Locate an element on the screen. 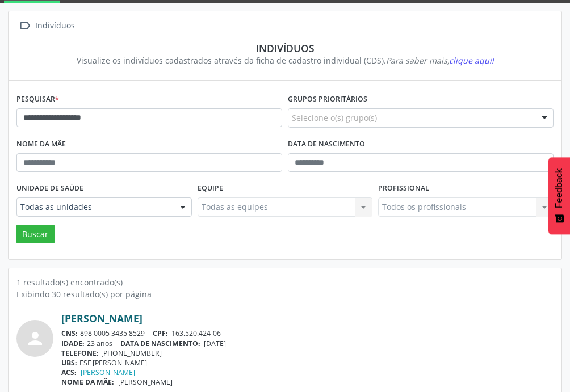 This screenshot has height=392, width=570. a:  Indivíduos is located at coordinates (46, 26).